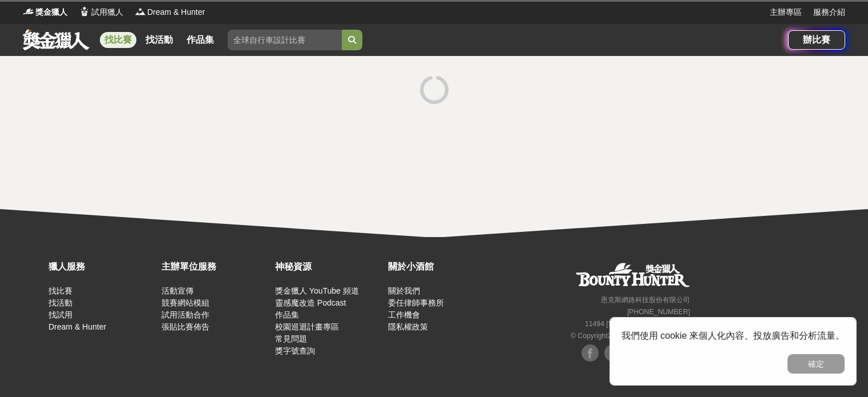 The width and height of the screenshot is (868, 397). What do you see at coordinates (295, 351) in the screenshot?
I see `a: 獎字號查詢` at bounding box center [295, 351].